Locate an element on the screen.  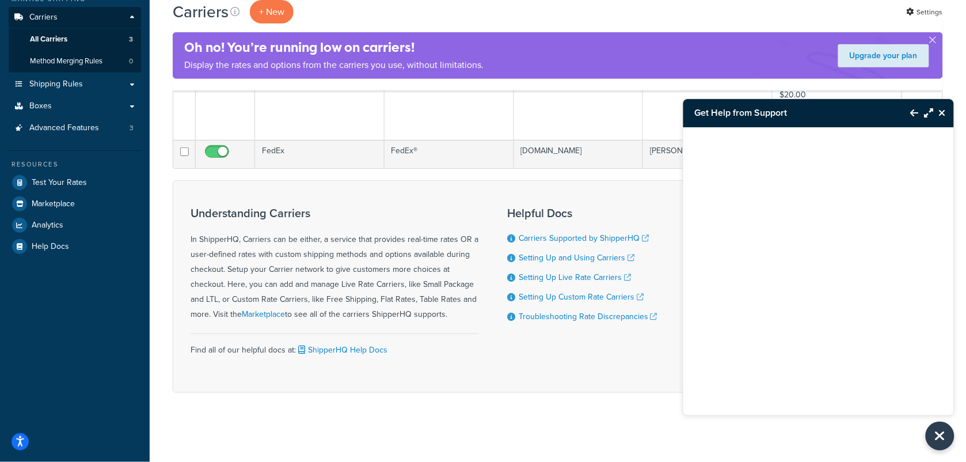
a: ShipperHQ Help Docs is located at coordinates (341, 350).